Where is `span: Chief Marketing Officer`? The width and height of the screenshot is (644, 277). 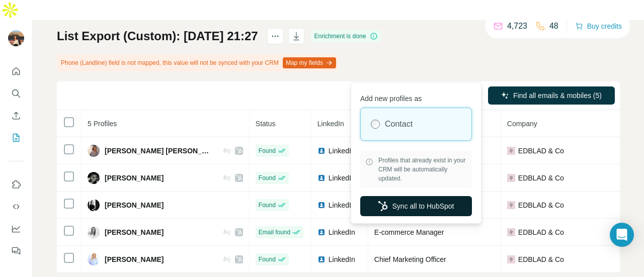 span: Chief Marketing Officer is located at coordinates (410, 260).